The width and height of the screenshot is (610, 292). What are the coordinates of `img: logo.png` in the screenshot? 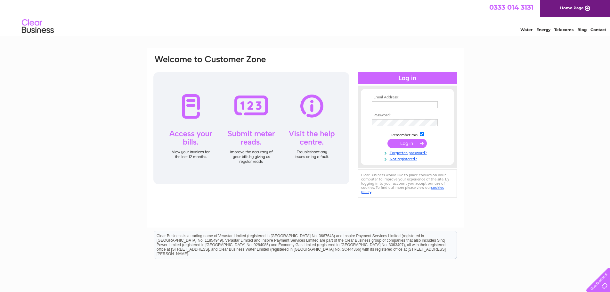 It's located at (38, 26).